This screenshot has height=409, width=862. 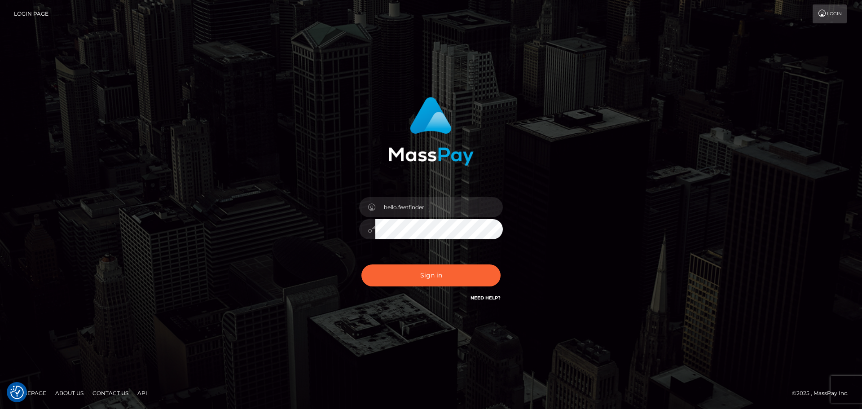 What do you see at coordinates (830, 14) in the screenshot?
I see `a: Login` at bounding box center [830, 14].